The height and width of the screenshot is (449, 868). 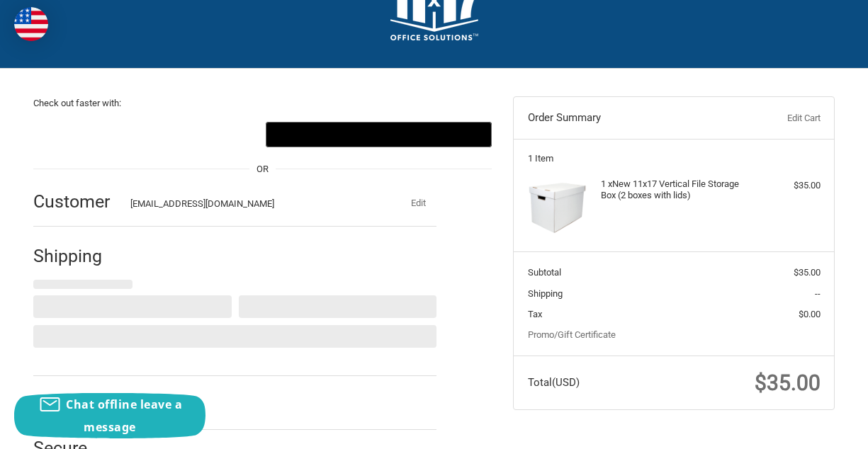 What do you see at coordinates (773, 119) in the screenshot?
I see `a: Edit Cart` at bounding box center [773, 119].